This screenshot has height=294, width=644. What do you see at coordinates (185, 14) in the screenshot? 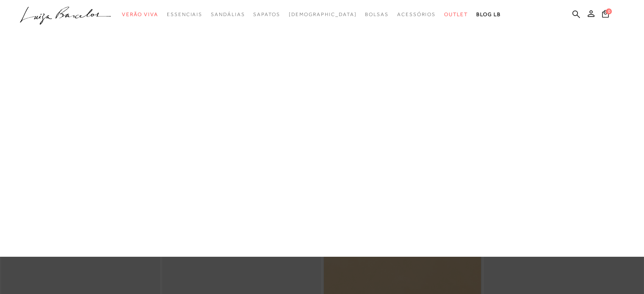
I see `span: Essenciais` at bounding box center [185, 14].